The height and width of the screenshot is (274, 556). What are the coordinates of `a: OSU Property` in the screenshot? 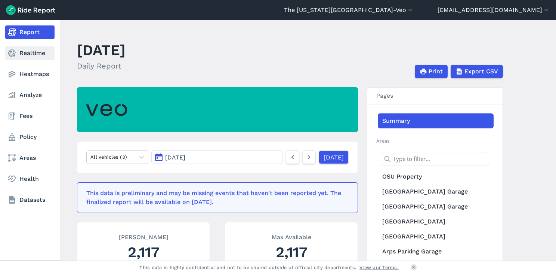 It's located at (436, 177).